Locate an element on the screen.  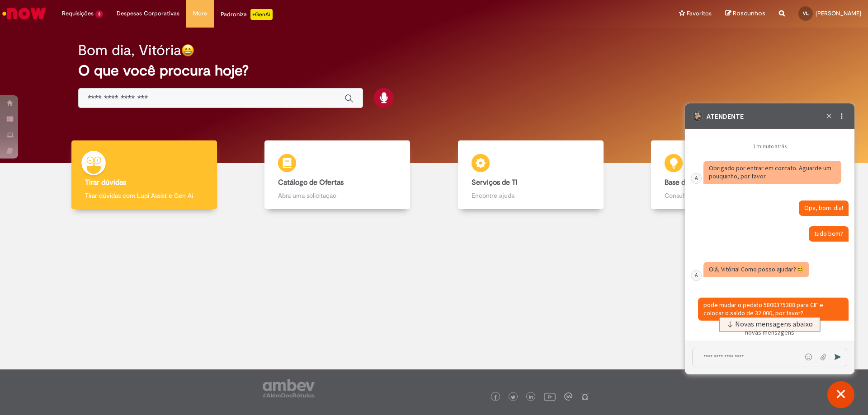
h2: O que você procura hoje? is located at coordinates (434, 71).